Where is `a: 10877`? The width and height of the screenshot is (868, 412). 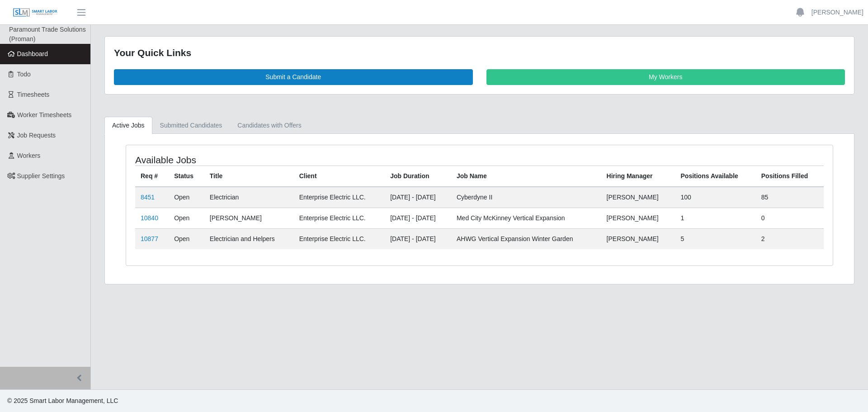 a: 10877 is located at coordinates (149, 239).